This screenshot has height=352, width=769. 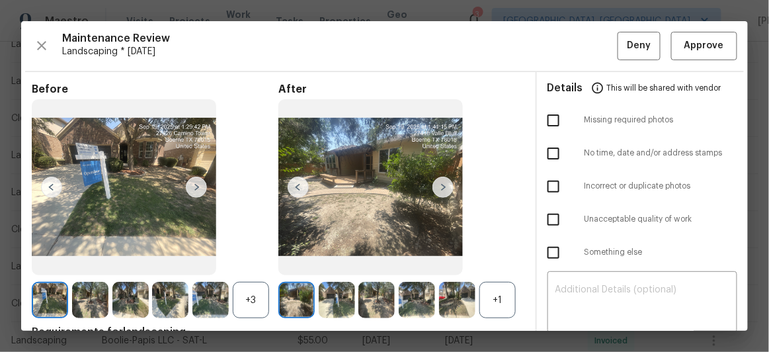 I want to click on span: Maintenance Review, so click(x=340, y=38).